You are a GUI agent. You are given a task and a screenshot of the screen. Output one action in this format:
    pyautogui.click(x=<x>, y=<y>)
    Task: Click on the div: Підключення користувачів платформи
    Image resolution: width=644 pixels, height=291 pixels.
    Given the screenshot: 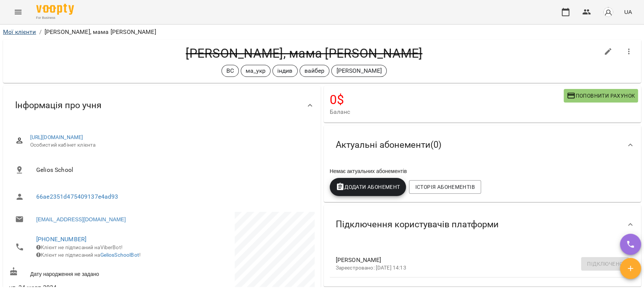 What is the action you would take?
    pyautogui.click(x=483, y=225)
    